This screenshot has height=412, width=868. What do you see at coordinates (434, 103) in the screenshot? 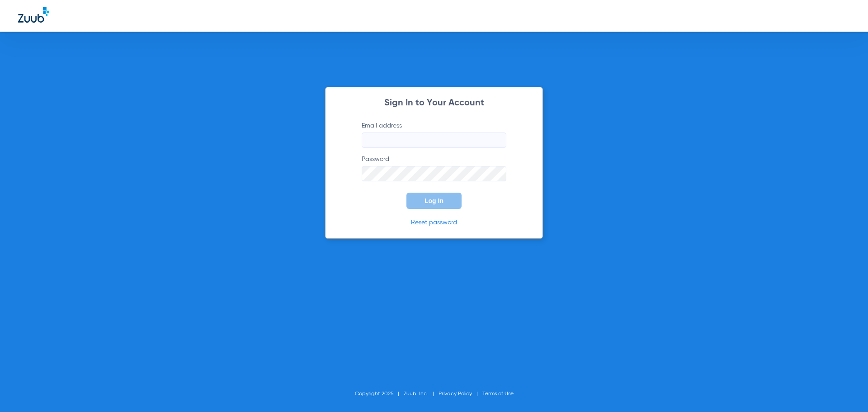
I see `h2: Sign In to Your Account` at bounding box center [434, 103].